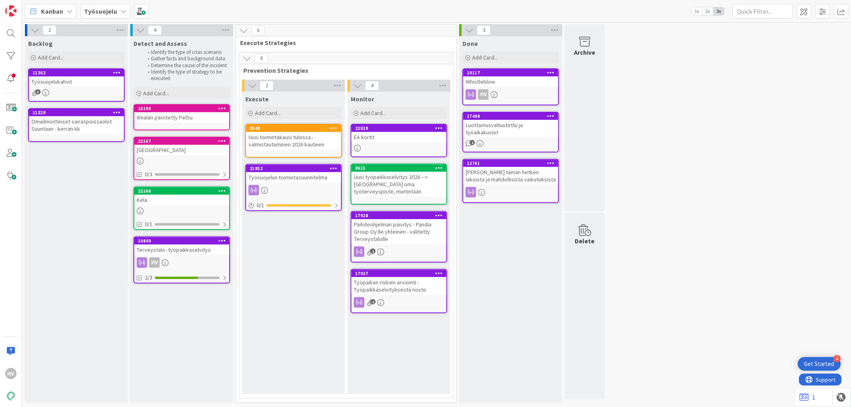 This screenshot has height=407, width=851. I want to click on div: 21852, so click(295, 168).